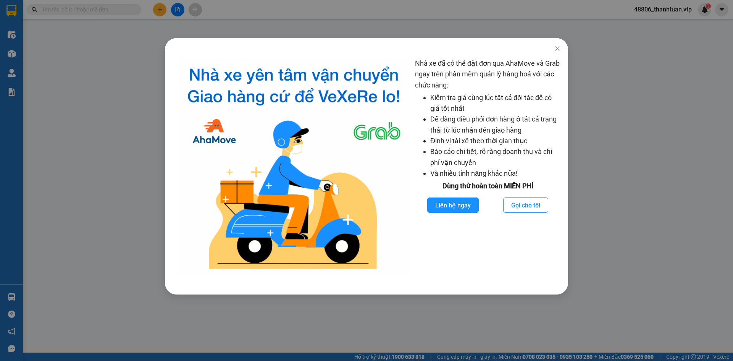  Describe the element at coordinates (557, 48) in the screenshot. I see `span: close` at that location.